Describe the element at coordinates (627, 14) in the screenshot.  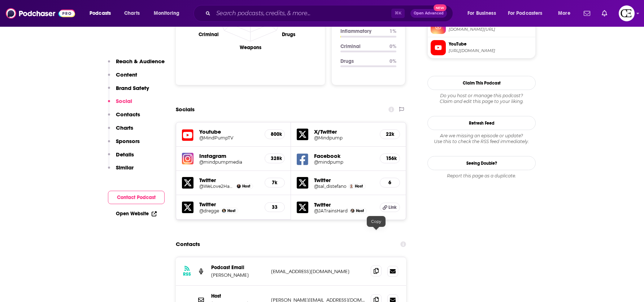
I see `span: Logged in as cozyearthaudio` at that location.